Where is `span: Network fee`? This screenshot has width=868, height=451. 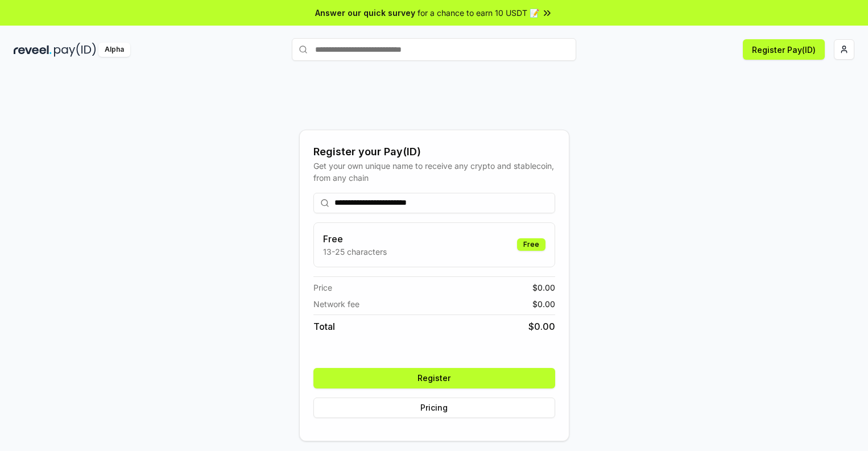 span: Network fee is located at coordinates (336, 303).